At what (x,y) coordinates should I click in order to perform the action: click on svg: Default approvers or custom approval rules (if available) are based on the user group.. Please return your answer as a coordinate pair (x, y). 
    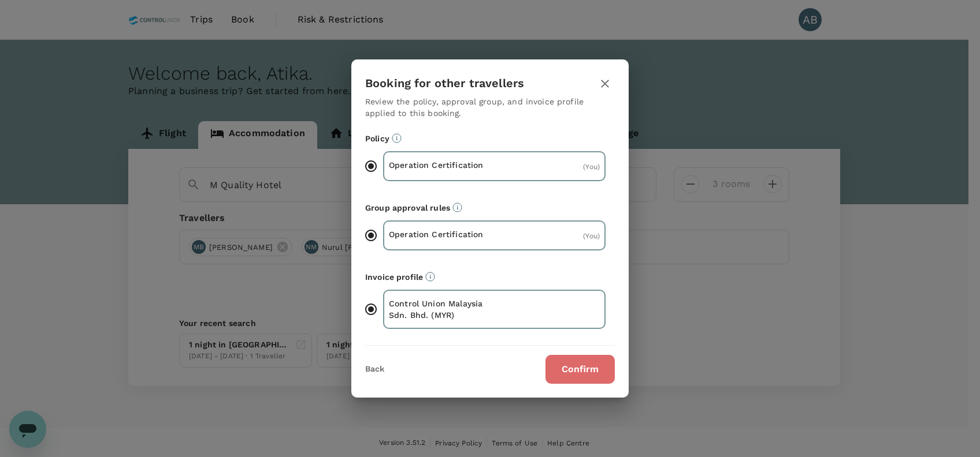
    Looking at the image, I should click on (457, 208).